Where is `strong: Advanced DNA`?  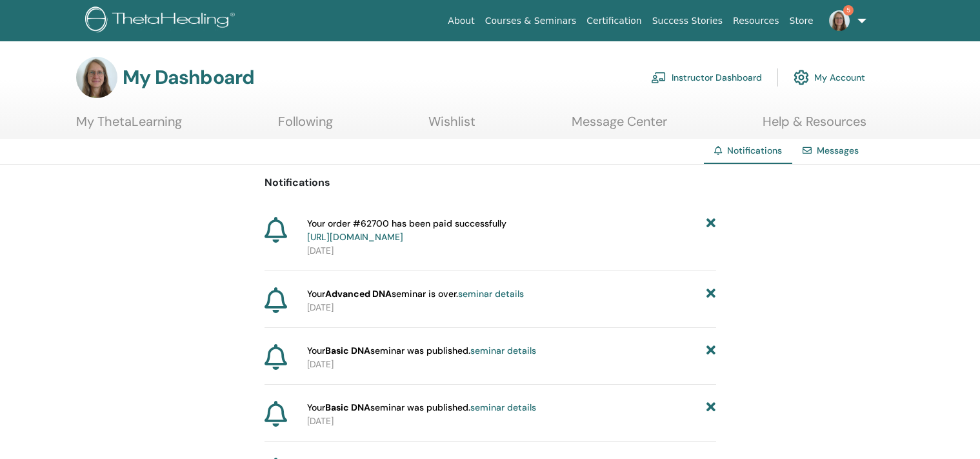 strong: Advanced DNA is located at coordinates (358, 293).